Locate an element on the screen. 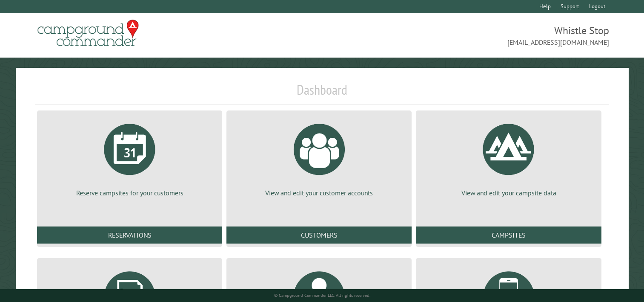 Image resolution: width=644 pixels, height=302 pixels. p: View and edit your customer accounts is located at coordinates (319, 192).